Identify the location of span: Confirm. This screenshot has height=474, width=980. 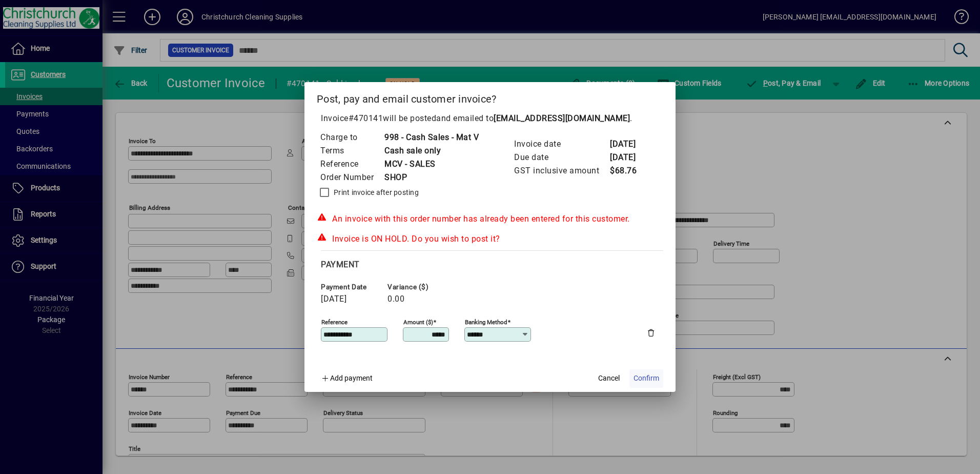
(646, 378).